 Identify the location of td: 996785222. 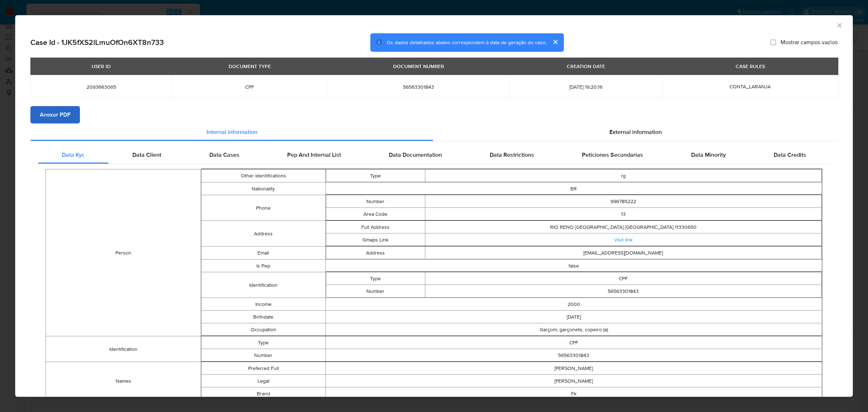
(624, 202).